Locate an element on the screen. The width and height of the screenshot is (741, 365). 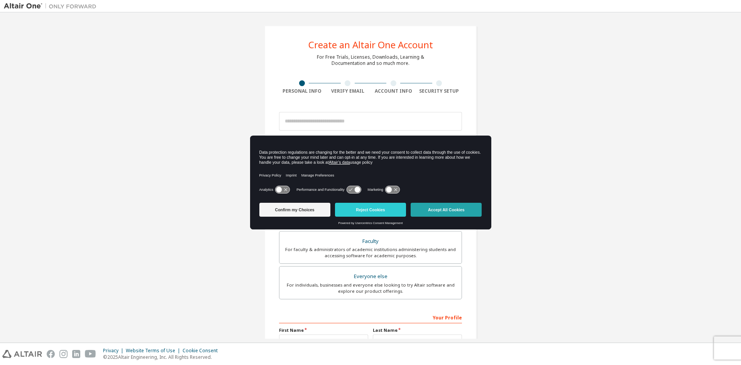
img: instagram.svg is located at coordinates (63, 353).